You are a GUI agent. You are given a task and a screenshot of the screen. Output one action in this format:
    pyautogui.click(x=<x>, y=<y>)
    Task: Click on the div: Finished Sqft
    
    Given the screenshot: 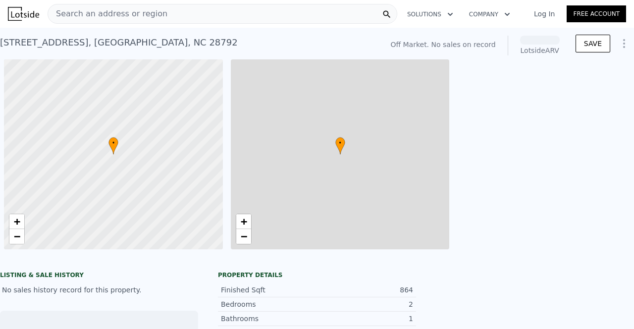 What is the action you would take?
    pyautogui.click(x=269, y=290)
    